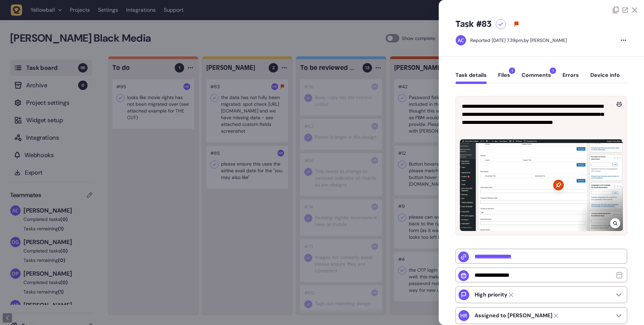 The width and height of the screenshot is (644, 325). Describe the element at coordinates (471, 78) in the screenshot. I see `button: Task details` at that location.